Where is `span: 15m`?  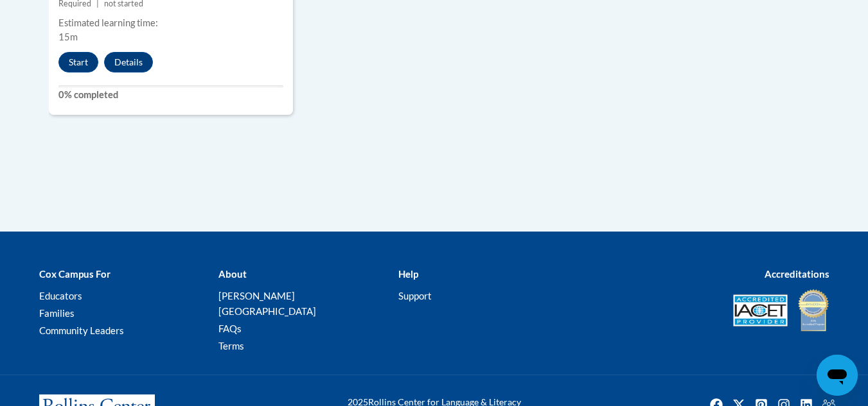 span: 15m is located at coordinates (68, 37).